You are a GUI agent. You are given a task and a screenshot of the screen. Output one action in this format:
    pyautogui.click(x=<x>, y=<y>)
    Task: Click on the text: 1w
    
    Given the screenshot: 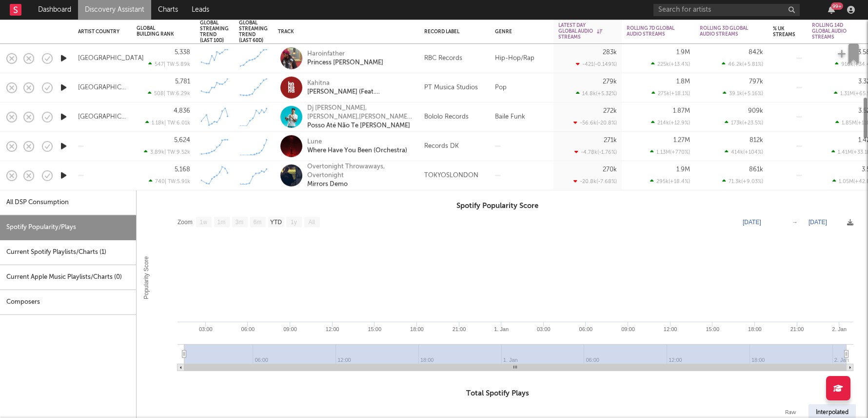 What is the action you would take?
    pyautogui.click(x=204, y=222)
    